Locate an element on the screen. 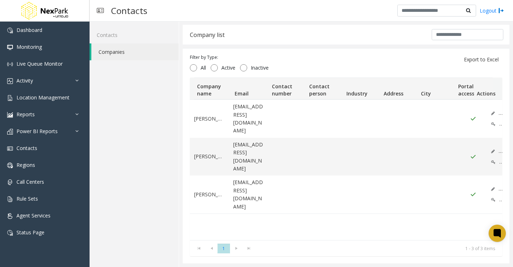  input: Active is located at coordinates (214, 68).